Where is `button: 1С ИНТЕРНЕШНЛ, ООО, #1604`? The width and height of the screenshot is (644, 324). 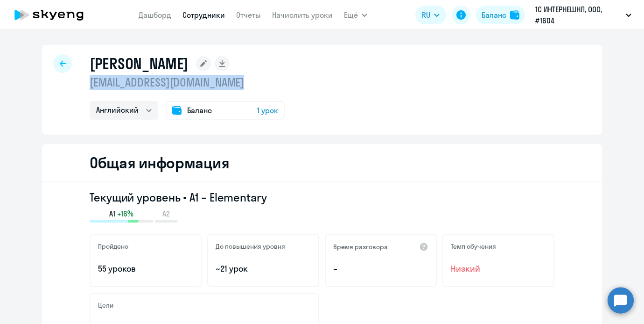 button: 1С ИНТЕРНЕШНЛ, ООО, #1604 is located at coordinates (583, 15).